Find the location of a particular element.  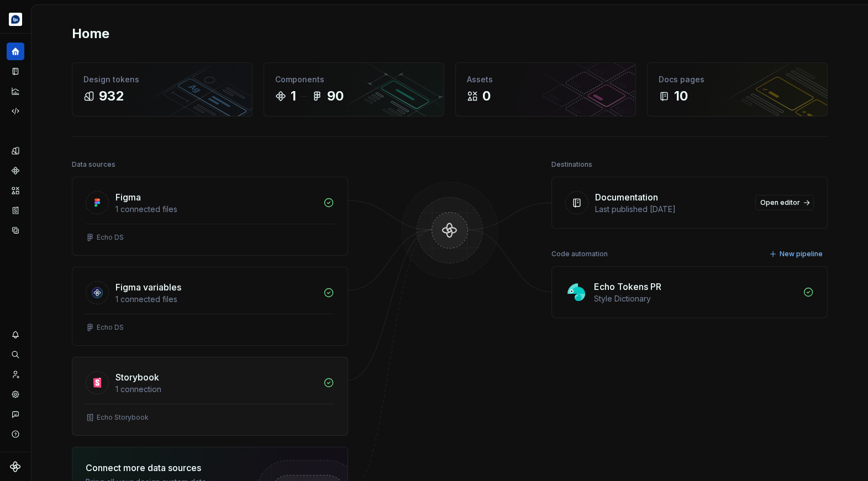

div: Analytics is located at coordinates (16, 91).